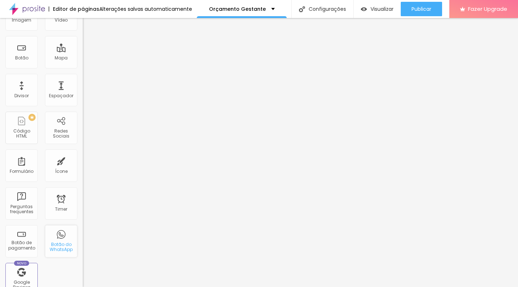 The height and width of the screenshot is (287, 518). What do you see at coordinates (382, 9) in the screenshot?
I see `span: Visualizar` at bounding box center [382, 9].